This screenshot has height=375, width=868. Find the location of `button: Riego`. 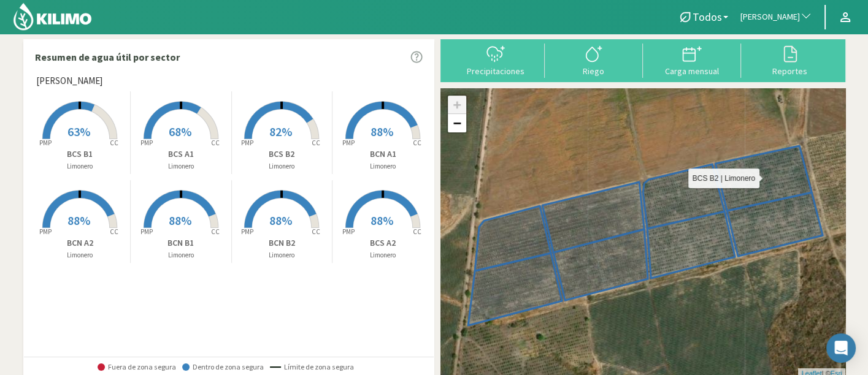

button: Riego is located at coordinates (594, 60).